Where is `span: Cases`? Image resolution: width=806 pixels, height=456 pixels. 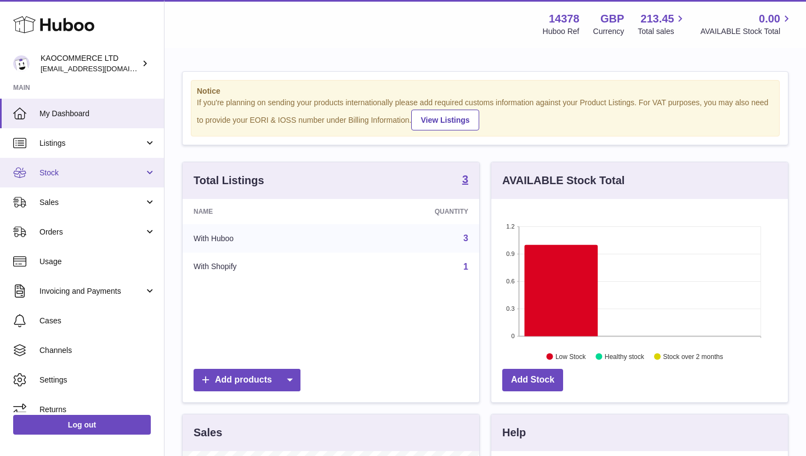 span: Cases is located at coordinates (98, 321).